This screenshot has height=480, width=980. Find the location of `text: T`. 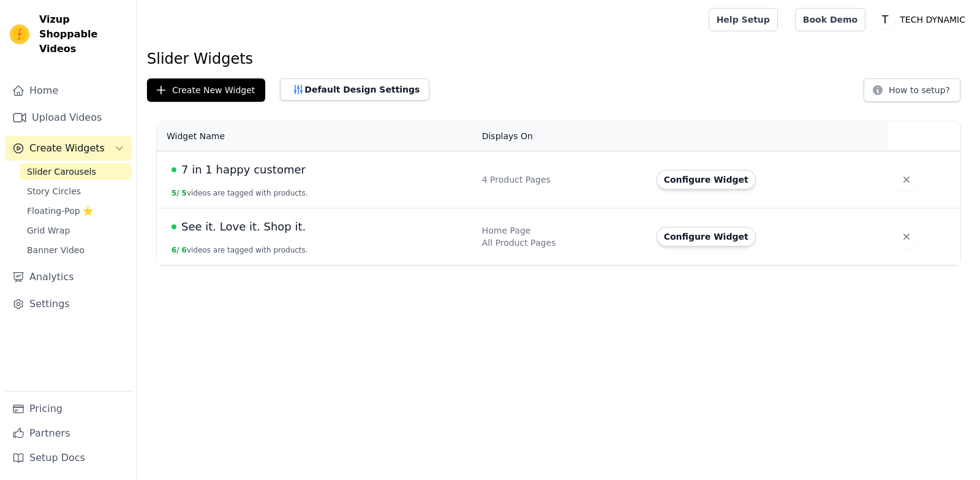

text: T is located at coordinates (886, 20).